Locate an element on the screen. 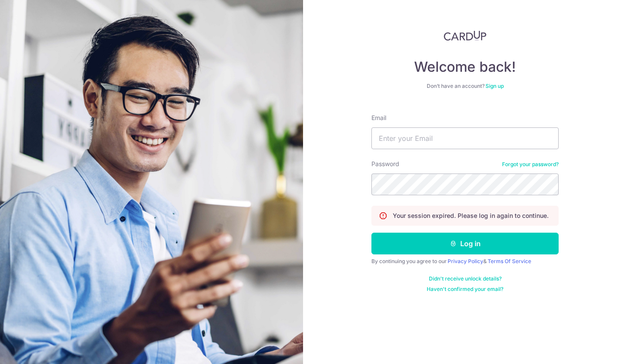 Image resolution: width=627 pixels, height=364 pixels. input: Enter your Email is located at coordinates (465, 139).